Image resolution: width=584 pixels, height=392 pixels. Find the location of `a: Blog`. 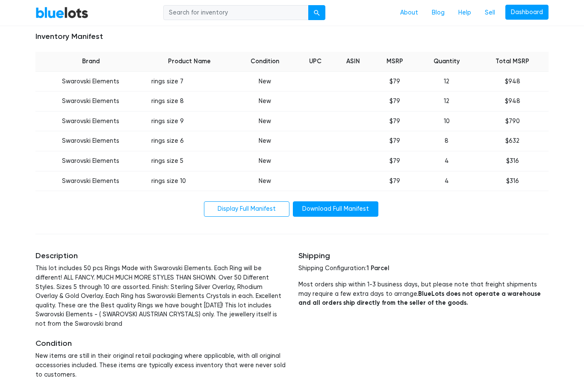

a: Blog is located at coordinates (438, 13).